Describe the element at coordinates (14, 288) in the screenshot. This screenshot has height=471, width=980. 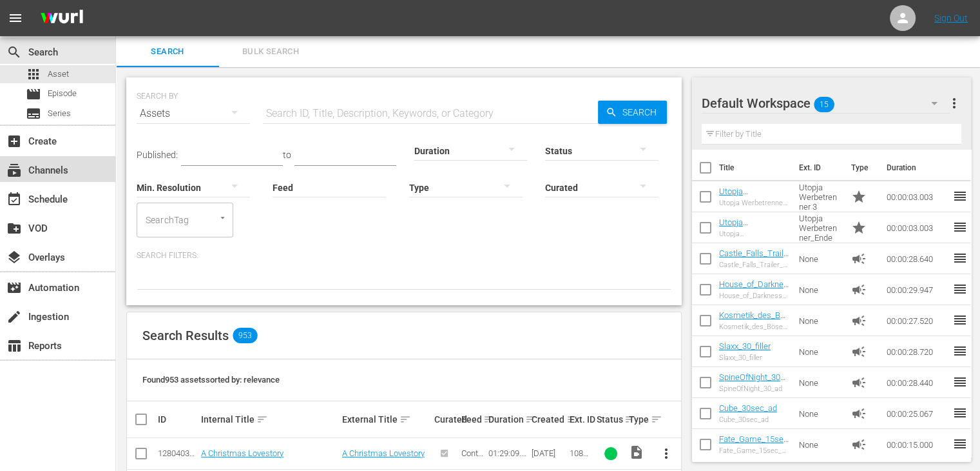
I see `span: Automation` at that location.